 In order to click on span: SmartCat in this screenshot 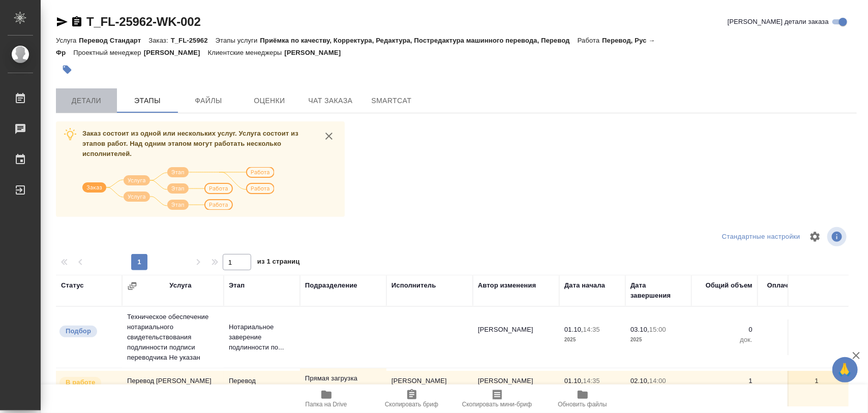, I will do `click(391, 101)`.